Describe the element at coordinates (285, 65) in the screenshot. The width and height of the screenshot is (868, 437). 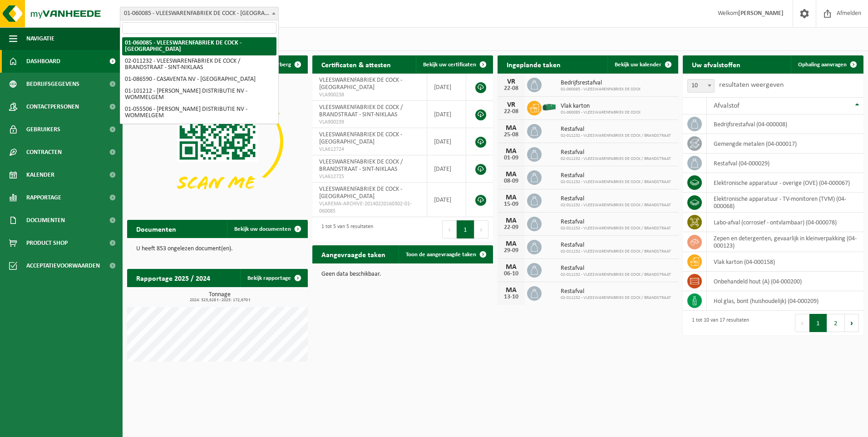
I see `button: Verberg` at that location.